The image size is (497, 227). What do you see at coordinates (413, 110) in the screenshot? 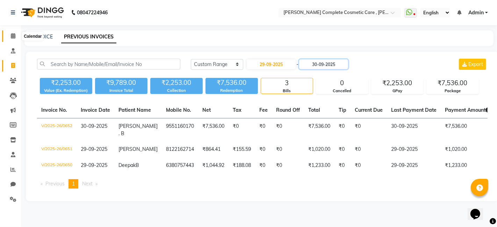
I see `span: Last Payment Date` at bounding box center [413, 110].